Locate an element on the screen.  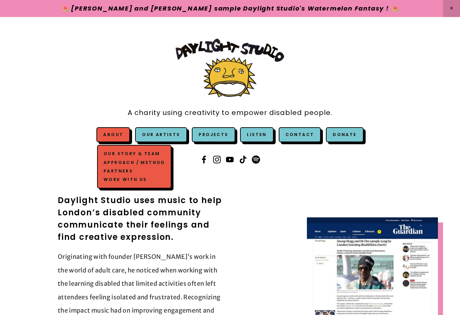
img: Daylight Studio is located at coordinates (230, 68).